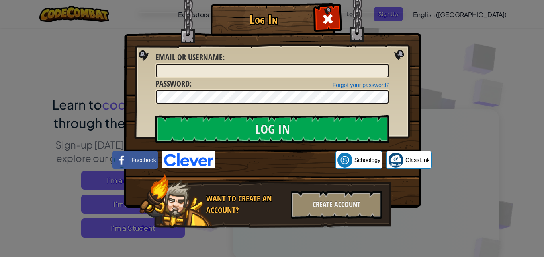 The image size is (544, 257). What do you see at coordinates (367, 160) in the screenshot?
I see `span: Schoology` at bounding box center [367, 160].